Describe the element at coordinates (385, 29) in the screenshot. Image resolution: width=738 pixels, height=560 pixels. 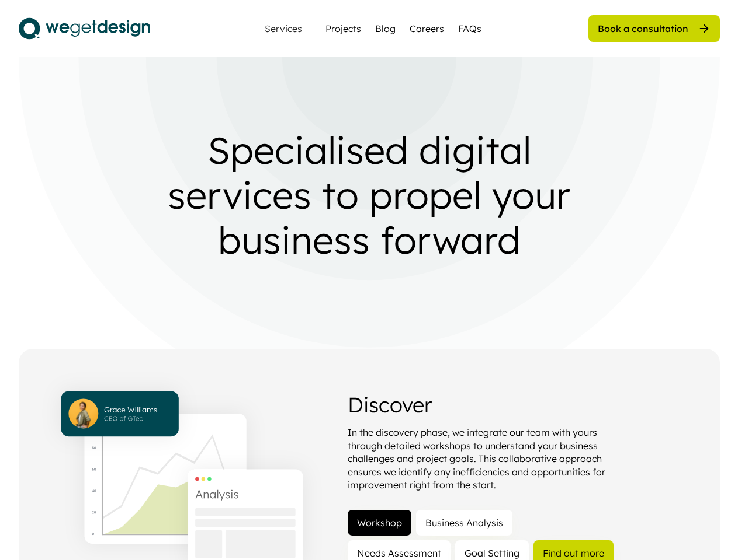
I see `a: Blog` at that location.